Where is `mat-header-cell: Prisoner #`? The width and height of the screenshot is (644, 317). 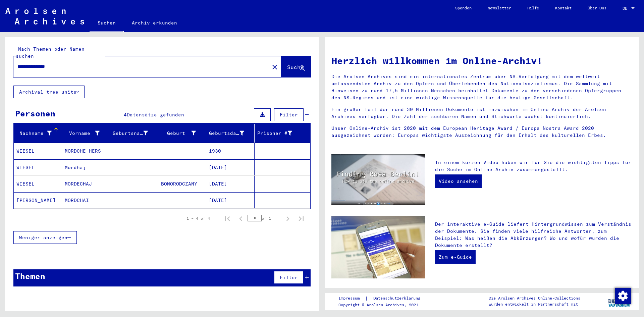 mat-header-cell: Prisoner # is located at coordinates (282, 133).